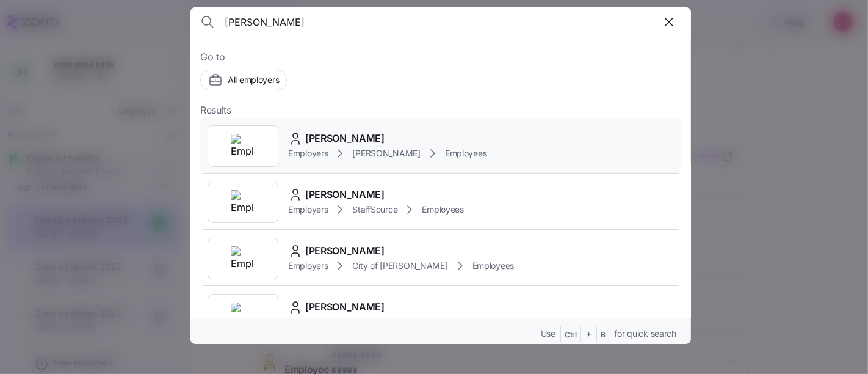 The width and height of the screenshot is (868, 374). I want to click on button: All employers, so click(244, 80).